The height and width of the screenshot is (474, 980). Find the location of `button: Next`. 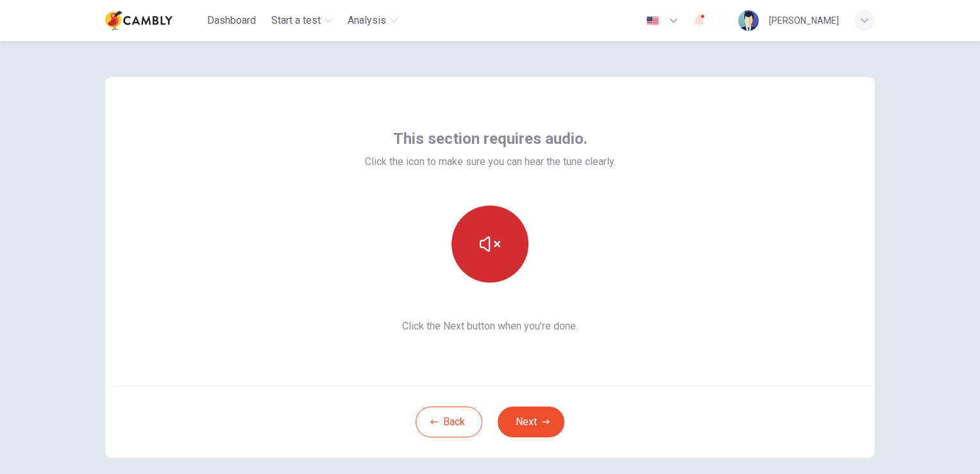

button: Next is located at coordinates (531, 422).